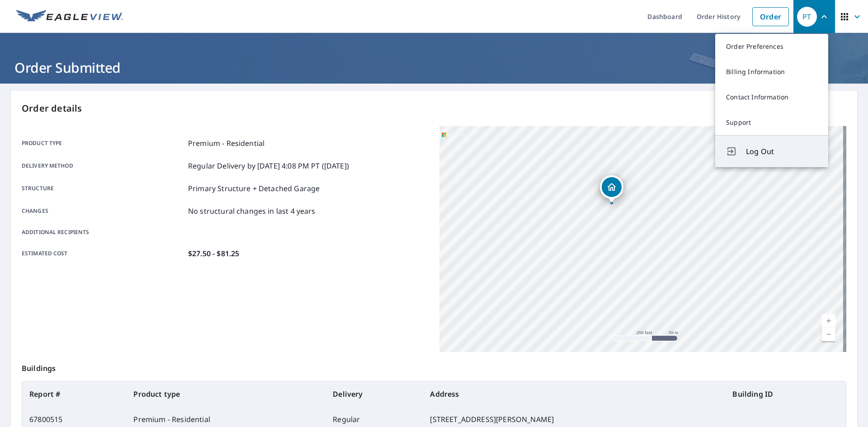 This screenshot has width=868, height=427. Describe the element at coordinates (226, 143) in the screenshot. I see `p: Premium - Residential` at that location.